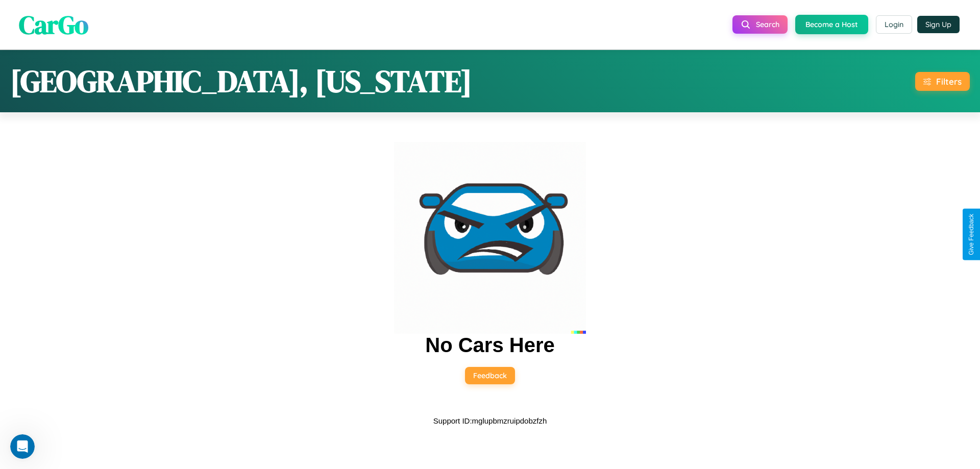 This screenshot has width=980, height=469. Describe the element at coordinates (938, 25) in the screenshot. I see `button: Sign Up` at that location.